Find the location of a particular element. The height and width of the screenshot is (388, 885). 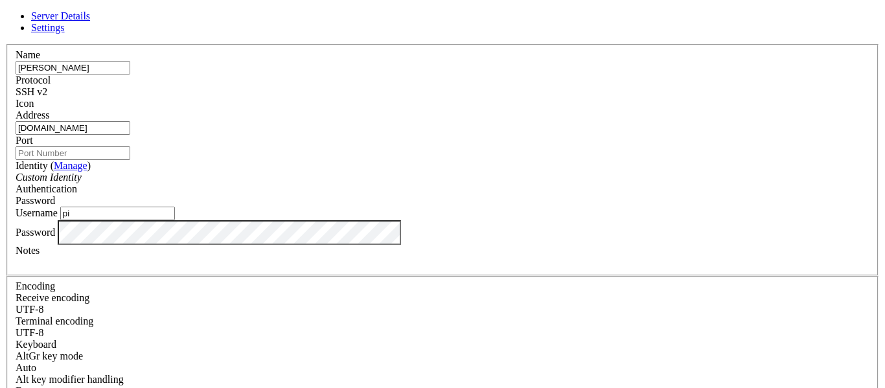

label: Password is located at coordinates (35, 231).